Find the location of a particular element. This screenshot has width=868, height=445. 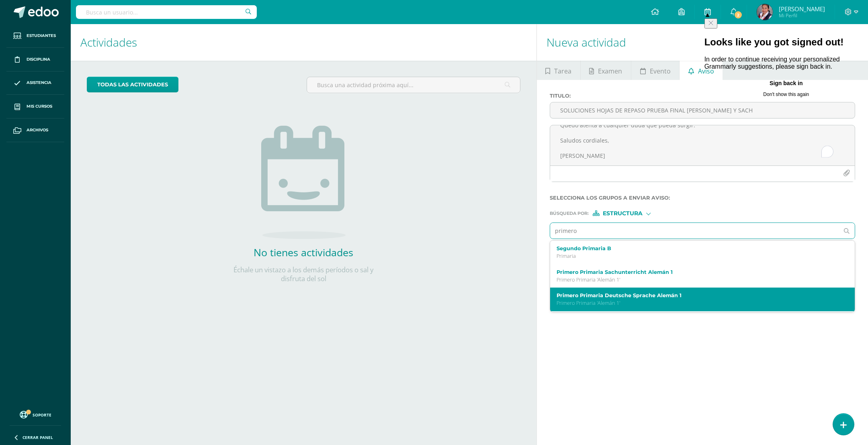

div: [object Object] is located at coordinates (623, 213).